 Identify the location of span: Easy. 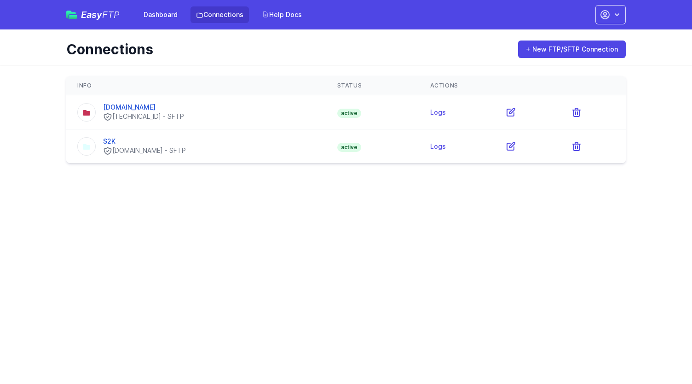
(100, 15).